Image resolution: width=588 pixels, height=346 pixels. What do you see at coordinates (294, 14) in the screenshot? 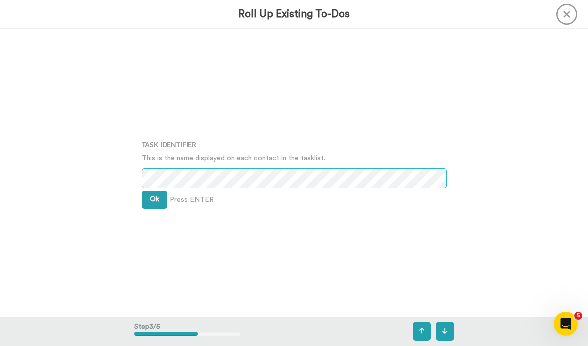
I see `h3: Roll Up Existing To-Dos` at bounding box center [294, 14].